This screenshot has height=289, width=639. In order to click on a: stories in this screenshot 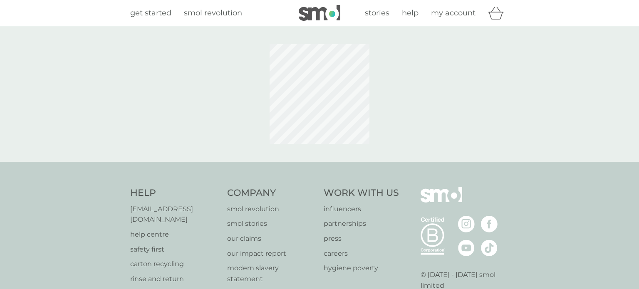, I will do `click(377, 13)`.